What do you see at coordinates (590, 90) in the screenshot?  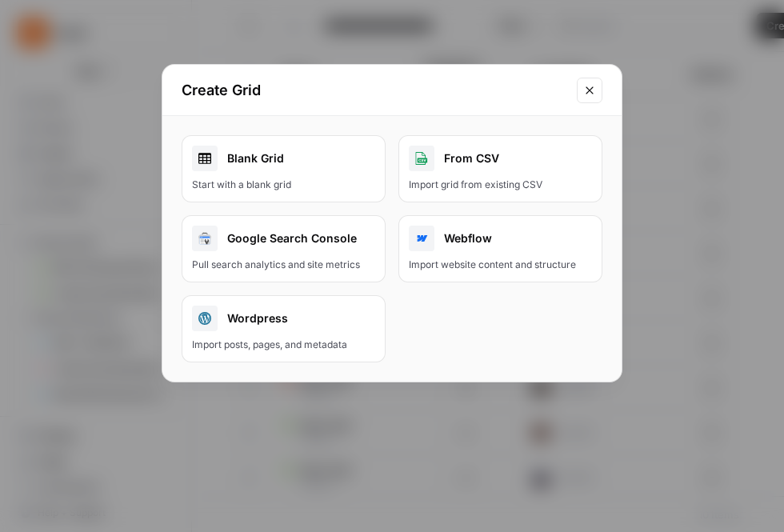 I see `button: Close modal` at bounding box center [590, 90].